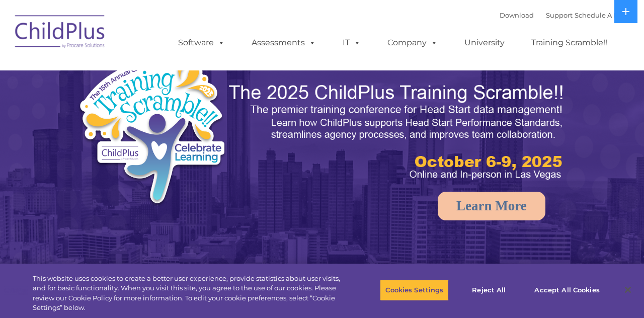 This screenshot has width=644, height=318. What do you see at coordinates (284, 43) in the screenshot?
I see `a: Assessments` at bounding box center [284, 43].